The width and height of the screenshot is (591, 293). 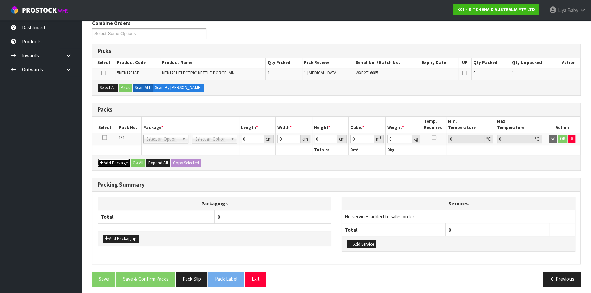 I want to click on div: kg, so click(x=416, y=139).